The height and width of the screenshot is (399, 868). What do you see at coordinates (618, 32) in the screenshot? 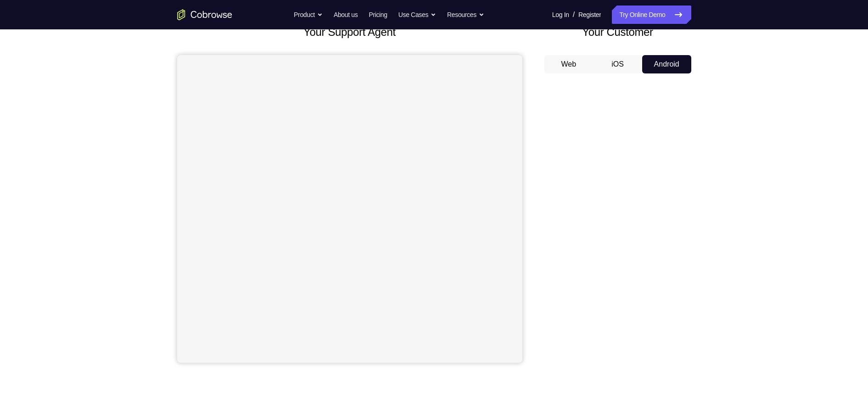
I see `h2: Your Customer` at bounding box center [618, 32].